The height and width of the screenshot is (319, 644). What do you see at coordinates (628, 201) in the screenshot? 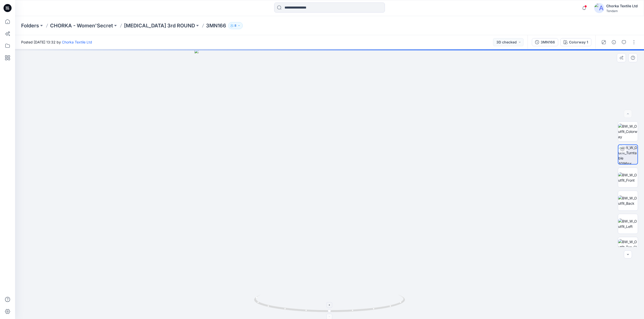
I see `img: BW_W_Outfit_Back` at bounding box center [628, 201].